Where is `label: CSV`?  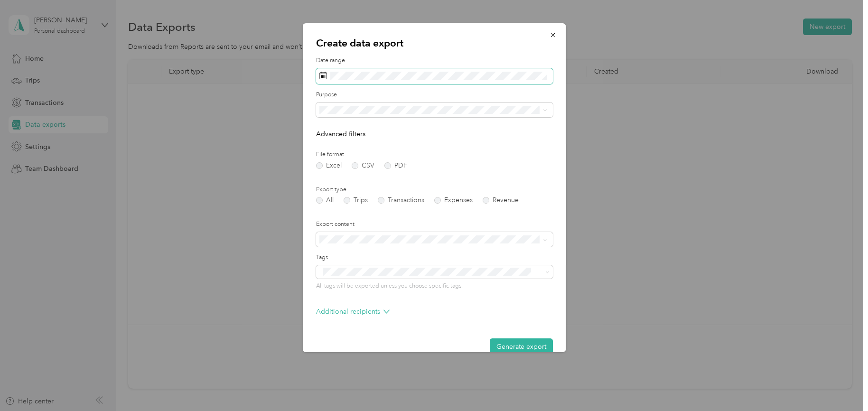
label: CSV is located at coordinates (363, 165).